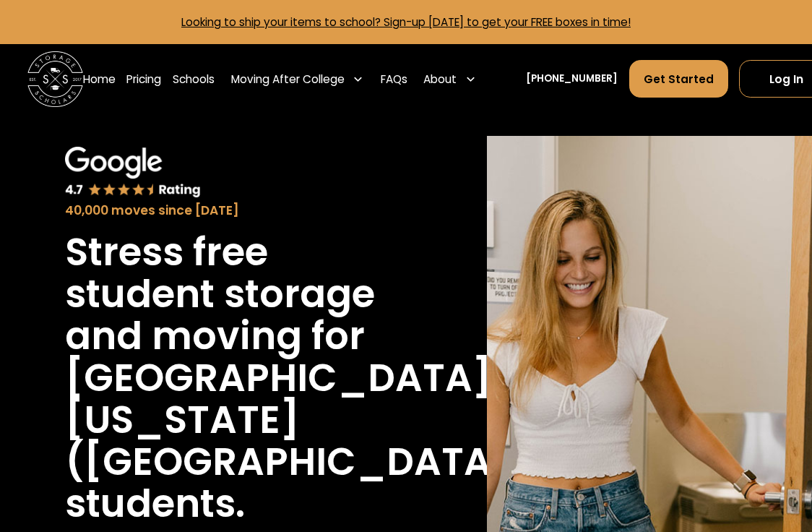 The height and width of the screenshot is (532, 812). What do you see at coordinates (99, 79) in the screenshot?
I see `a: Home` at bounding box center [99, 79].